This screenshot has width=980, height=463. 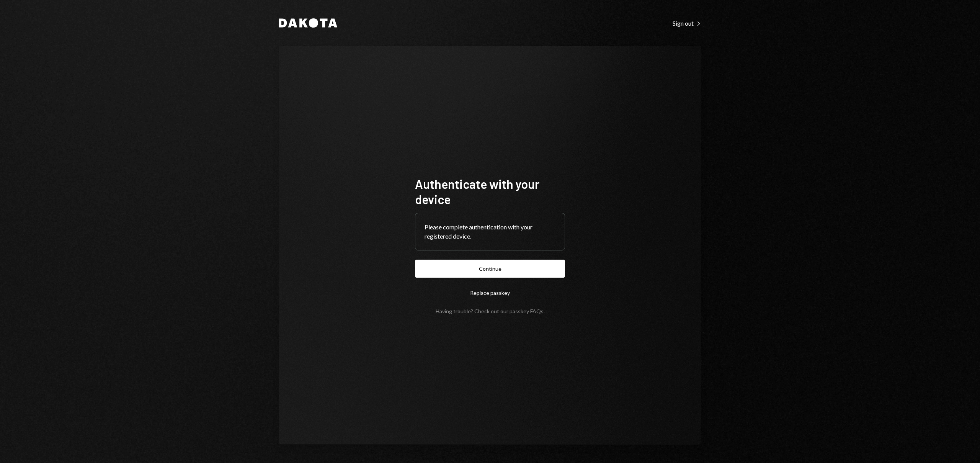 I want to click on div: Having trouble? Check out our ., so click(x=490, y=311).